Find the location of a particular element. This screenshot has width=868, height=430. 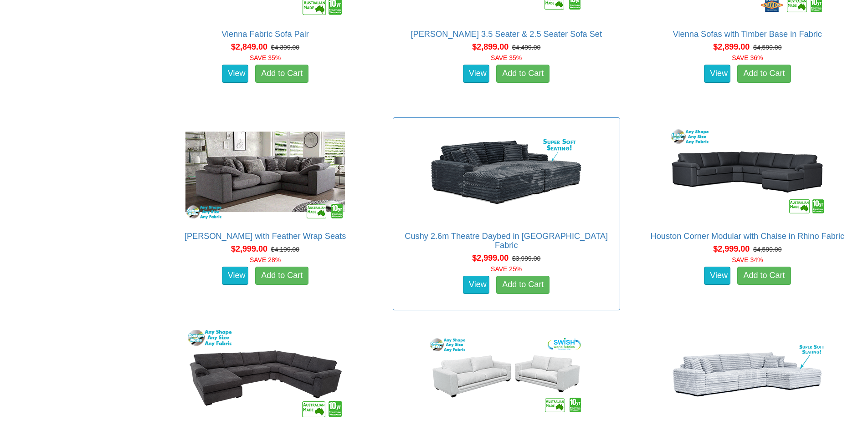

img: Houston Corner Modular with Chaise in Fabric is located at coordinates (265, 375).